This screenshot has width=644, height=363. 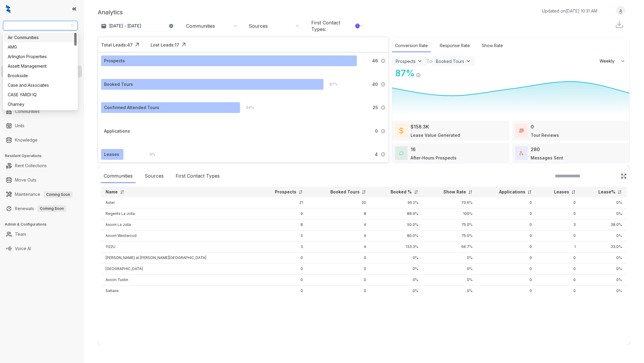 What do you see at coordinates (375, 61) in the screenshot?
I see `span: 46` at bounding box center [375, 61].